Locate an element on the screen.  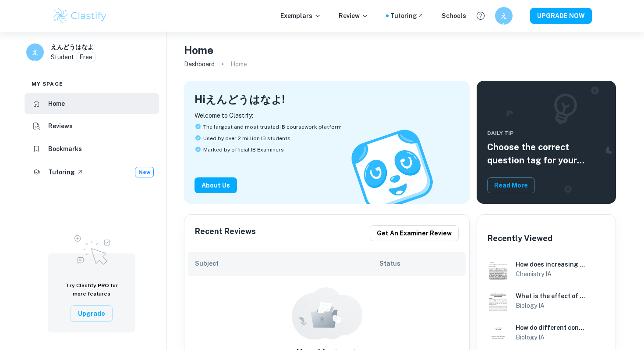
button: UPGRADE NOW is located at coordinates (561, 16).